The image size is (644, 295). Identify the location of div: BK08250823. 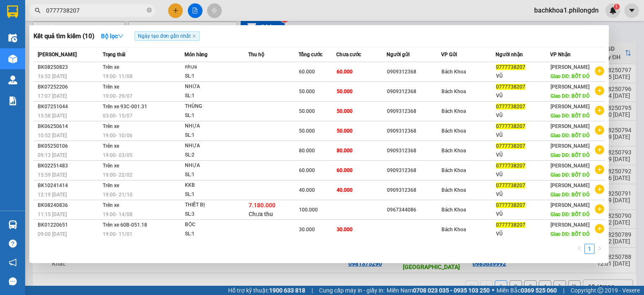
(69, 67).